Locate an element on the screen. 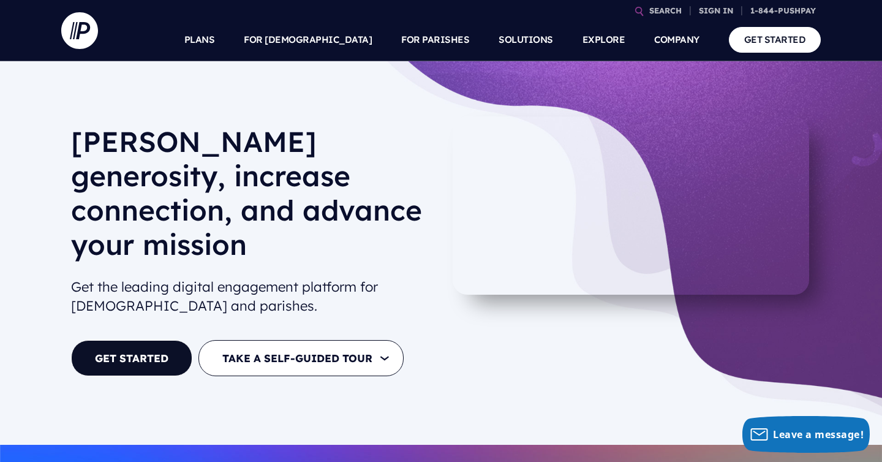  a: FOR PARISHES is located at coordinates (435, 40).